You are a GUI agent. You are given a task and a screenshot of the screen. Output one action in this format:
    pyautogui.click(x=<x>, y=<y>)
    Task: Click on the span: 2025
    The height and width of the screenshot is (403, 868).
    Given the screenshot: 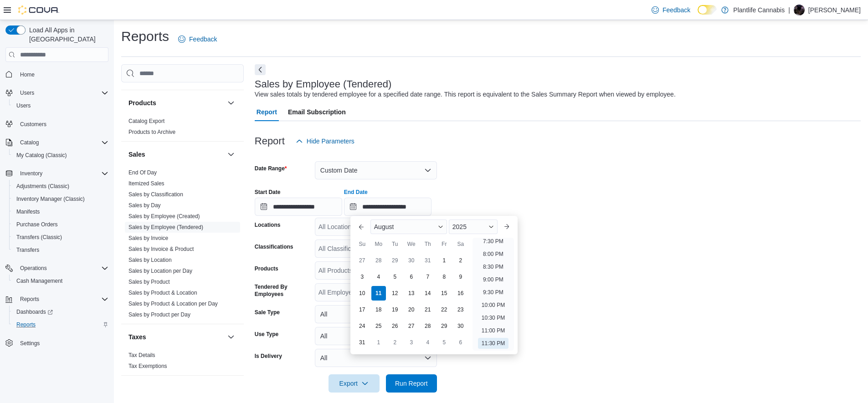 What is the action you would take?
    pyautogui.click(x=459, y=227)
    